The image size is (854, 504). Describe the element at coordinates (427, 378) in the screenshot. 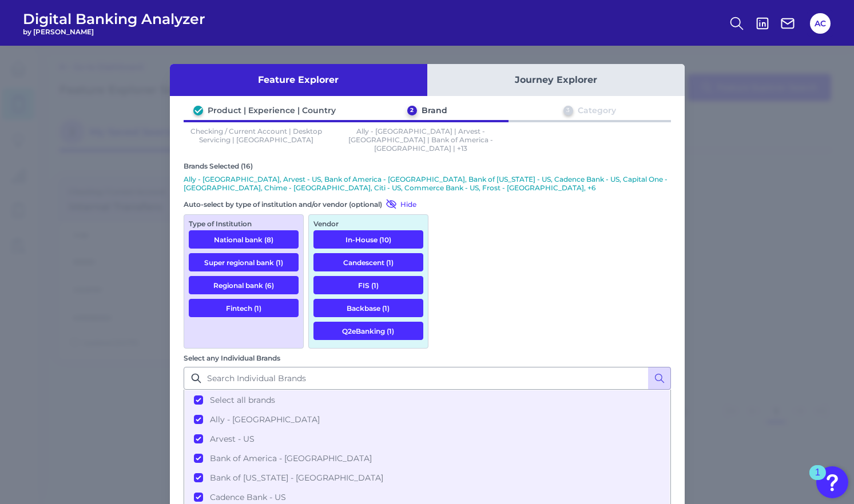

I see `input: Search Individual Brands` at that location.